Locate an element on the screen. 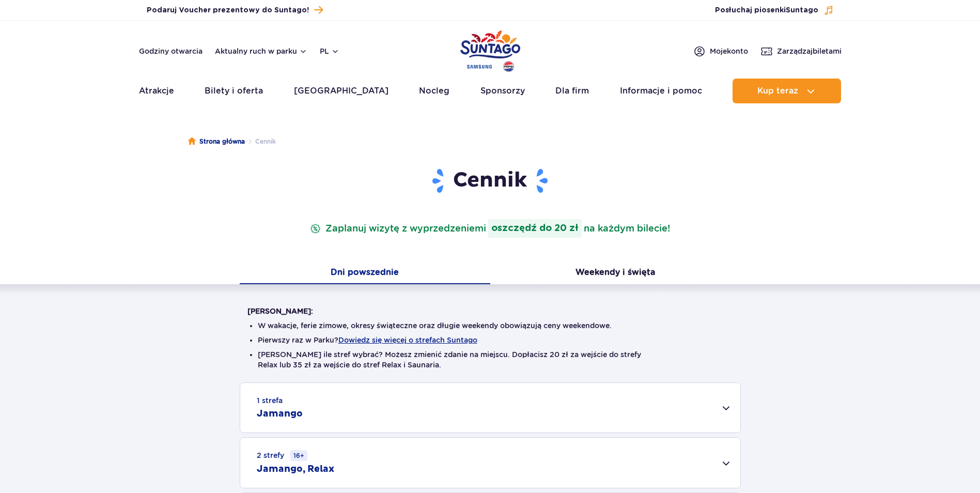 Image resolution: width=980 pixels, height=493 pixels. button: Dowiedz się więcej o strefach Suntago is located at coordinates (407, 340).